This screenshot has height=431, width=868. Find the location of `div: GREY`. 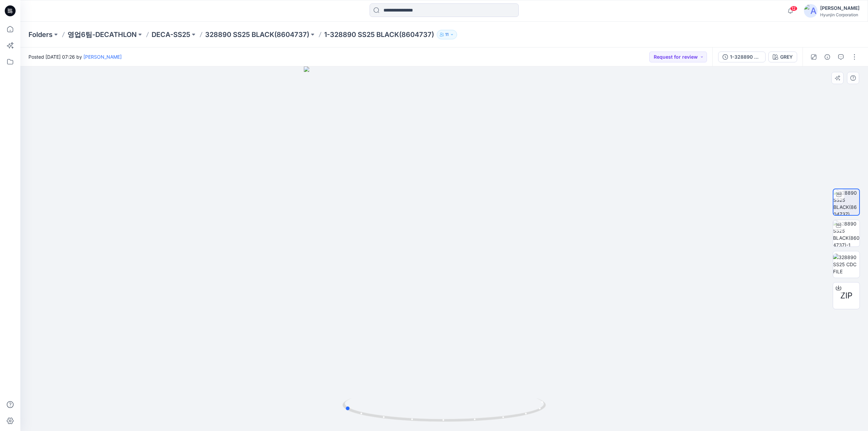

div: GREY is located at coordinates (786, 57).